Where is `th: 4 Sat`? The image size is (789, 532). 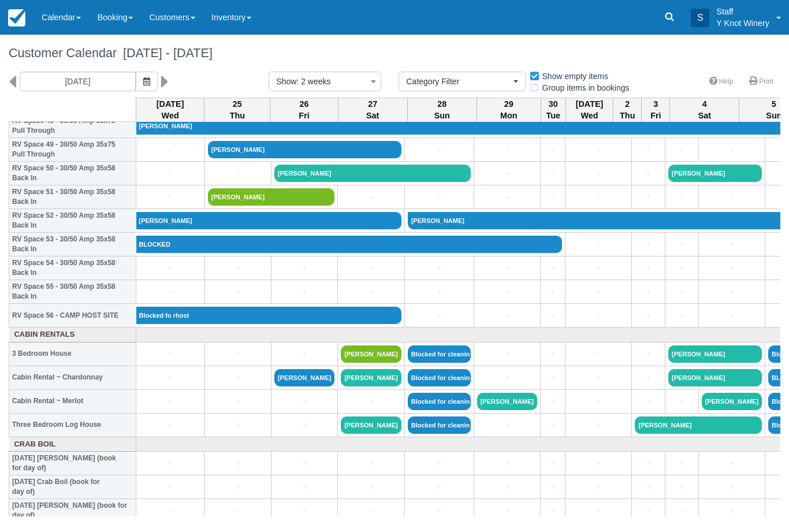 th: 4 Sat is located at coordinates (705, 110).